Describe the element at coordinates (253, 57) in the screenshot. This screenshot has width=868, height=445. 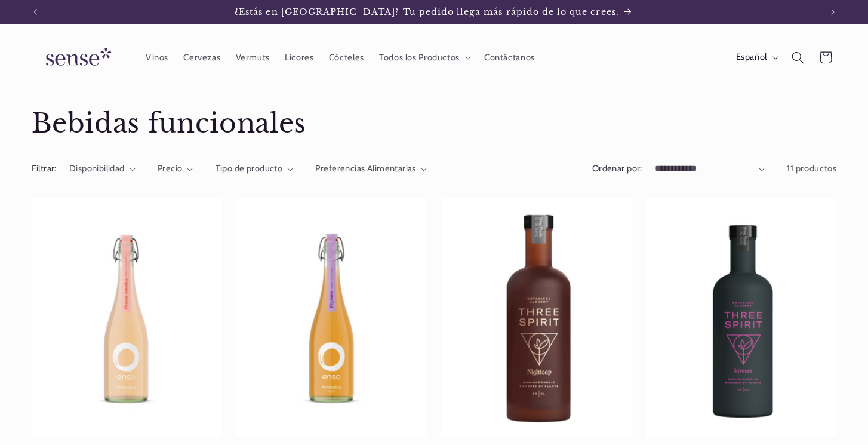
I see `span: Vermuts` at that location.